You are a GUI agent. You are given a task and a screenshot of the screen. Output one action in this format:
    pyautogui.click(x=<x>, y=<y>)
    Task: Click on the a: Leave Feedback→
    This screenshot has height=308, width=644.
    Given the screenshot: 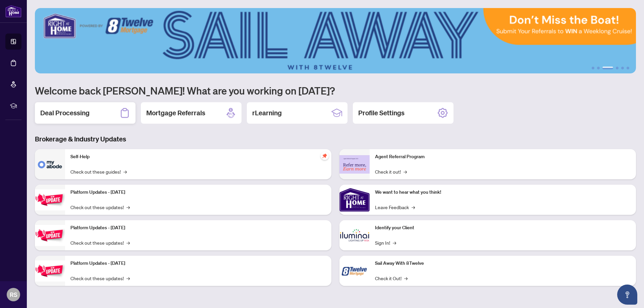 What is the action you would take?
    pyautogui.click(x=395, y=207)
    